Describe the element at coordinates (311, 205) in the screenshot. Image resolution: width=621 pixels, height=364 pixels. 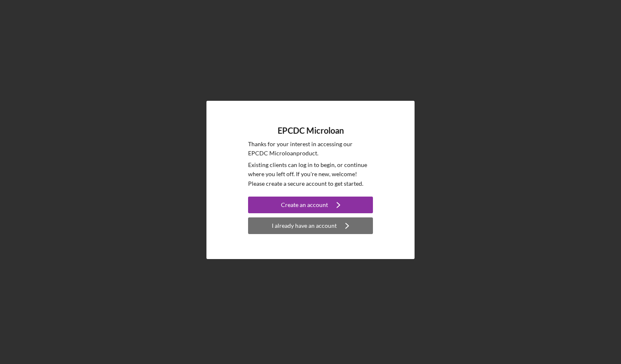
I see `button: Create an account` at that location.